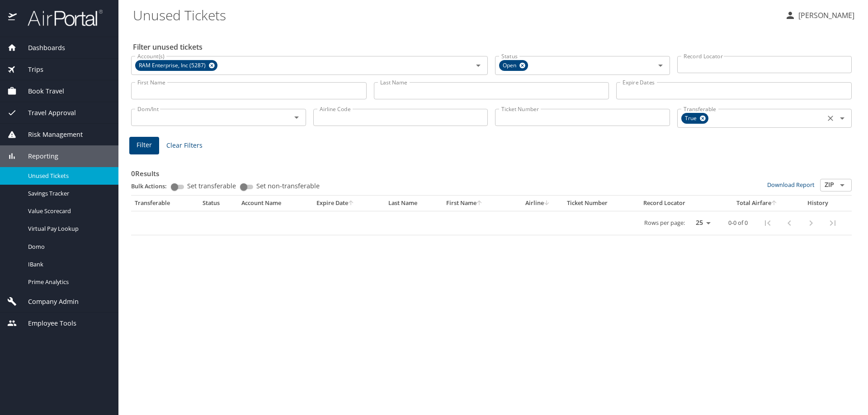 The image size is (868, 415). I want to click on span: True, so click(692, 118).